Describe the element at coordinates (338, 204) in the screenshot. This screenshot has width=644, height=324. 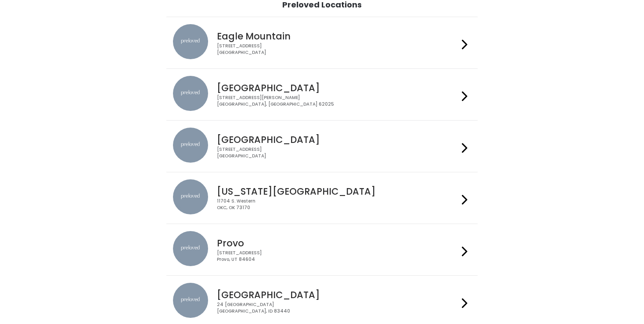
I see `div: 11704 S. Western OKC, OK 73170` at that location.